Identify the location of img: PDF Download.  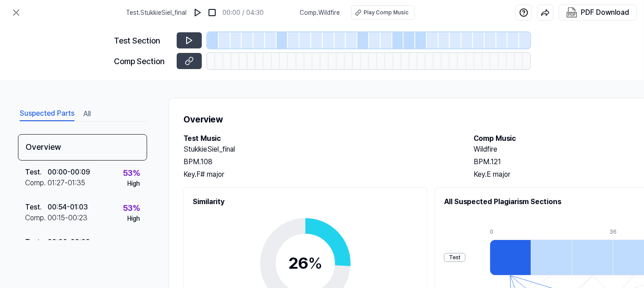
(572, 13).